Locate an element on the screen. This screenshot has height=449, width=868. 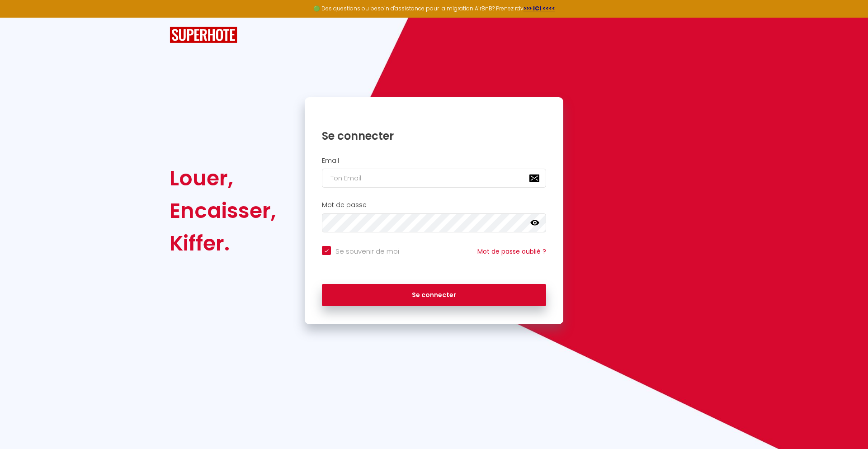
a: Mot de passe oublié ? is located at coordinates (512, 251).